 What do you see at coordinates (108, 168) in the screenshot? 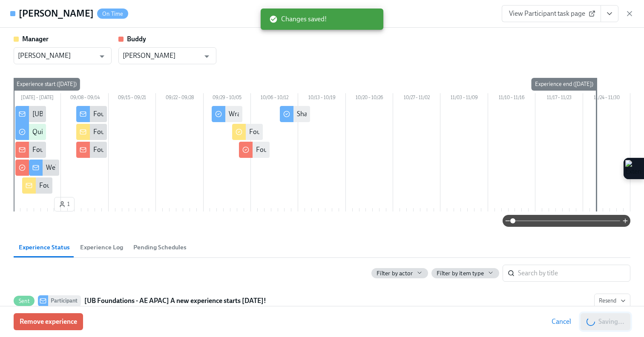
I see `div: Welcome to Foundations – What to Expect!` at bounding box center [108, 168].